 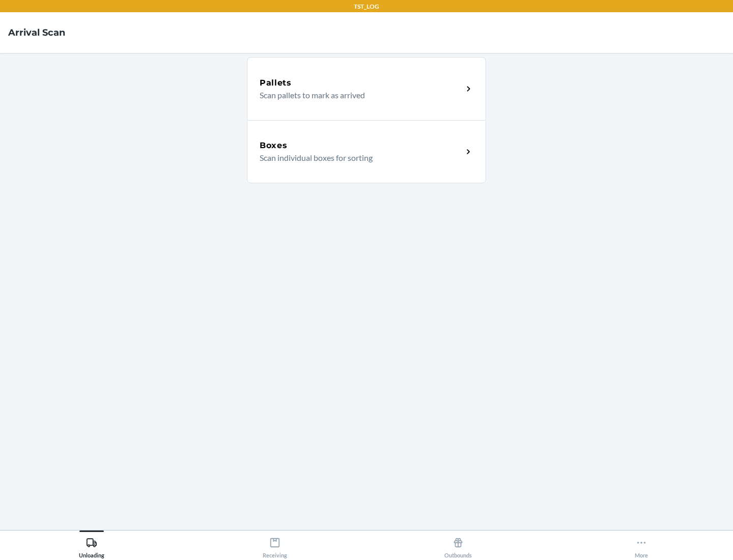 I want to click on button: More, so click(x=642, y=544).